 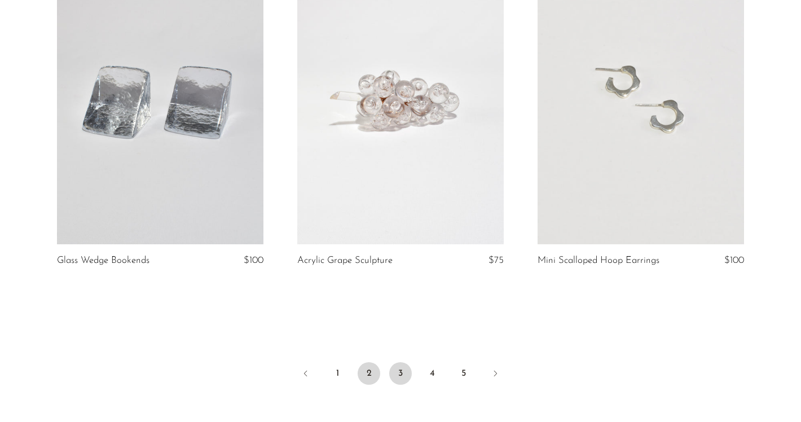 I want to click on a: Previous, so click(x=306, y=375).